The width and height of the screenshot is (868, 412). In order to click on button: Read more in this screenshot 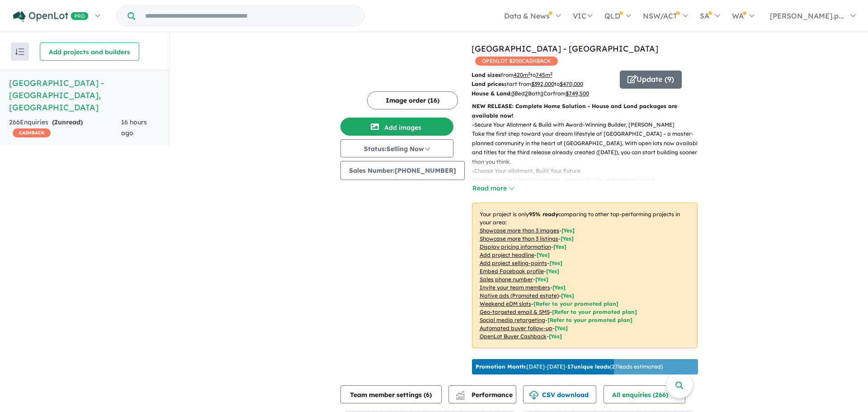, I will do `click(493, 188)`.